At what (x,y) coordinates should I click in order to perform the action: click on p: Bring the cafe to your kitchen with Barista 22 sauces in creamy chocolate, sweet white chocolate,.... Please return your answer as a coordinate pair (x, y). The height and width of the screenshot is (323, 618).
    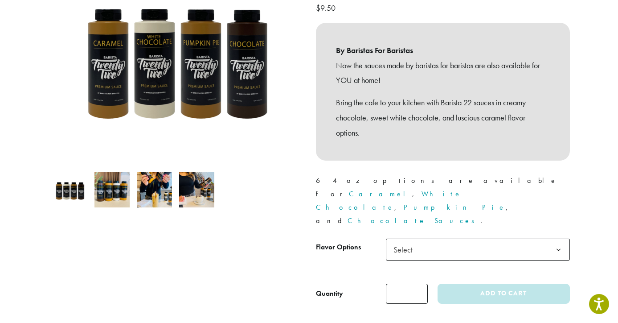
    Looking at the image, I should click on (443, 117).